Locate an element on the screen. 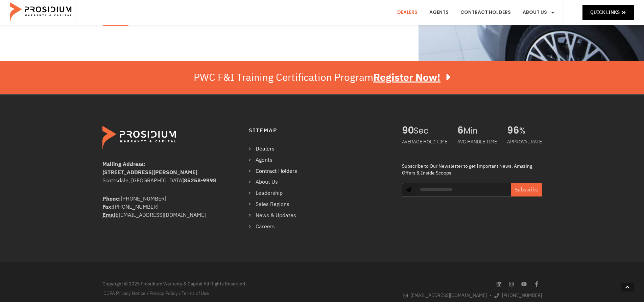 The width and height of the screenshot is (644, 302). strong: Phone: is located at coordinates (112, 199).